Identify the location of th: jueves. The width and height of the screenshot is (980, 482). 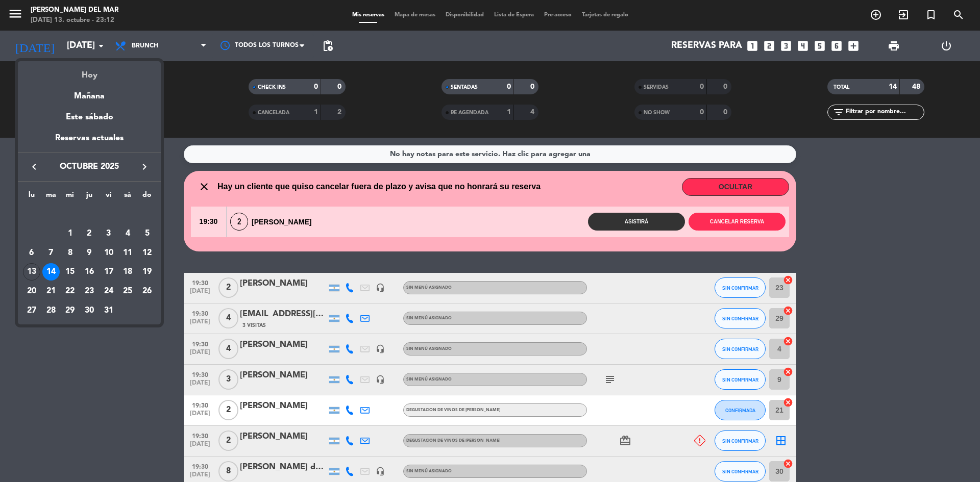
(89, 197).